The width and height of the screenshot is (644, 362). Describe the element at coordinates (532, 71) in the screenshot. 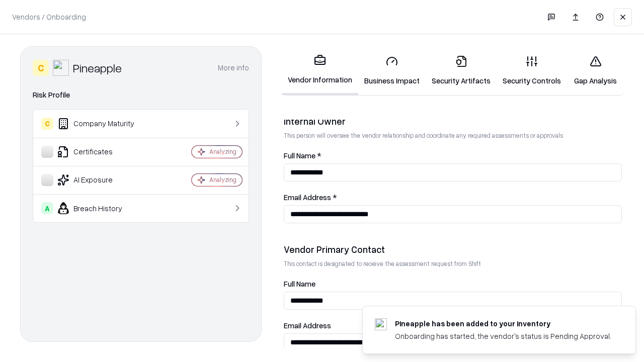

I see `a: Security Controls` at that location.